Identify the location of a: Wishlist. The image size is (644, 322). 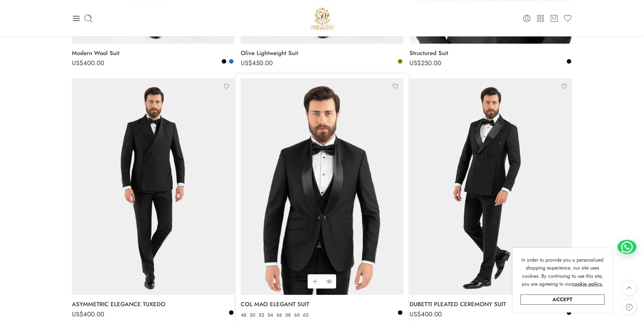
(567, 18).